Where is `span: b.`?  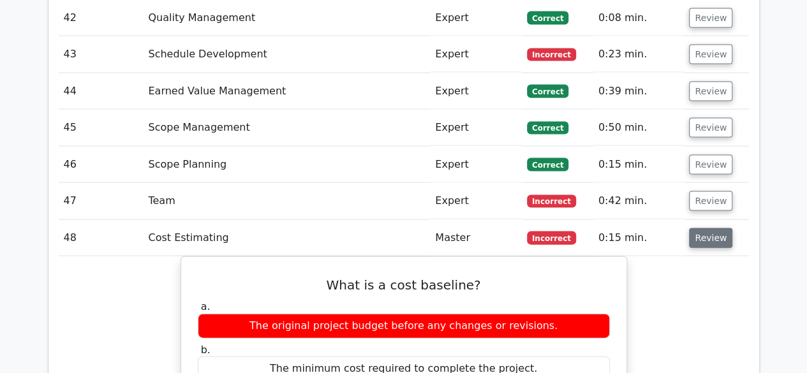
span: b. is located at coordinates (205, 349).